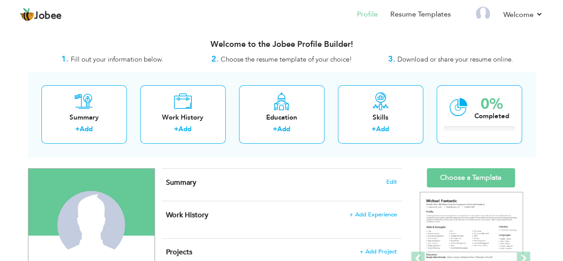 This screenshot has width=563, height=261. I want to click on strong: 3., so click(392, 59).